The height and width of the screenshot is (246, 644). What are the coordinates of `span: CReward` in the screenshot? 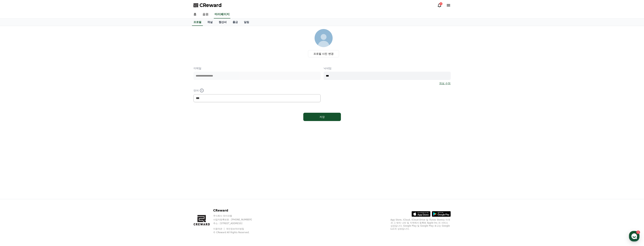 It's located at (211, 6).